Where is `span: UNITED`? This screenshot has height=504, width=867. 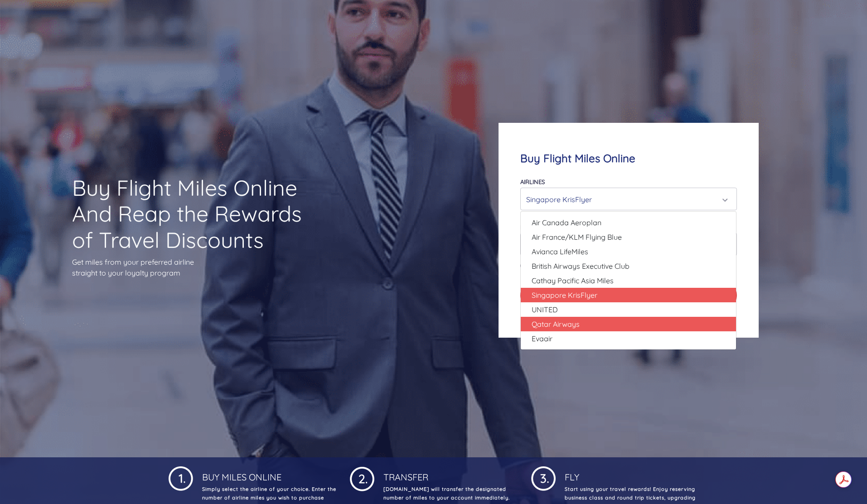 span: UNITED is located at coordinates (545, 309).